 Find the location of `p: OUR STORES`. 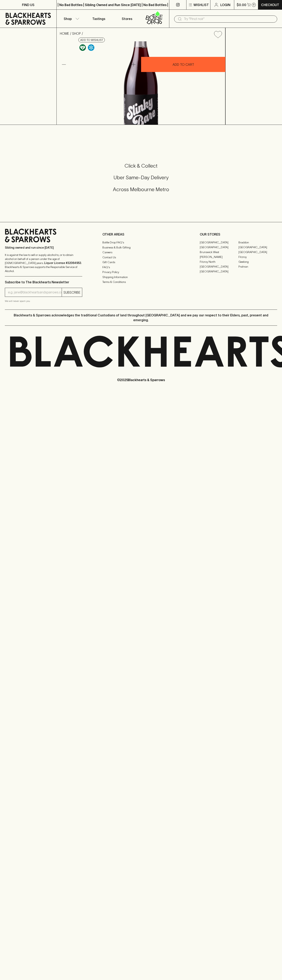

p: OUR STORES is located at coordinates (238, 234).